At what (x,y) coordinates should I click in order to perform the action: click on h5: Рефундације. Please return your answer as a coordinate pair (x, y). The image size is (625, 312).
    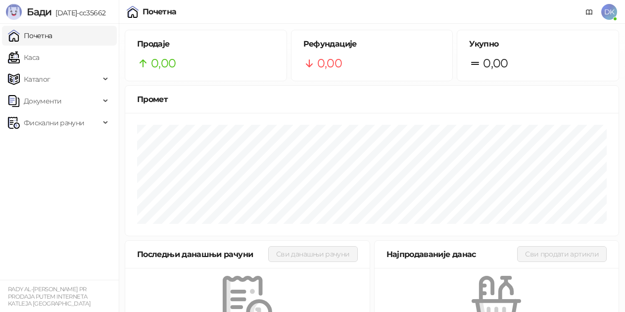
    Looking at the image, I should click on (372, 44).